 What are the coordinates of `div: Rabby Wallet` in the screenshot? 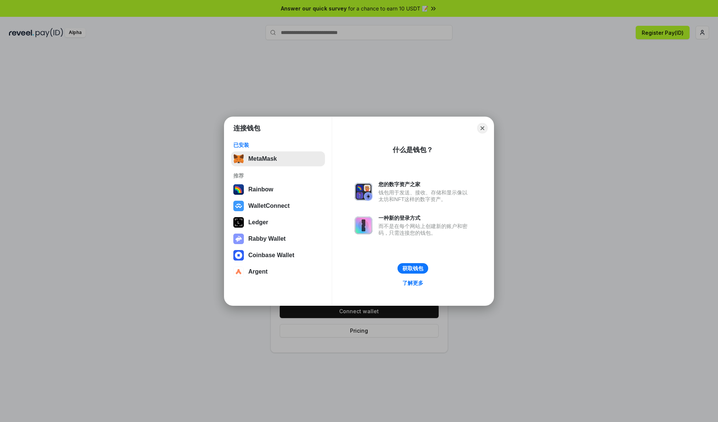 It's located at (267, 239).